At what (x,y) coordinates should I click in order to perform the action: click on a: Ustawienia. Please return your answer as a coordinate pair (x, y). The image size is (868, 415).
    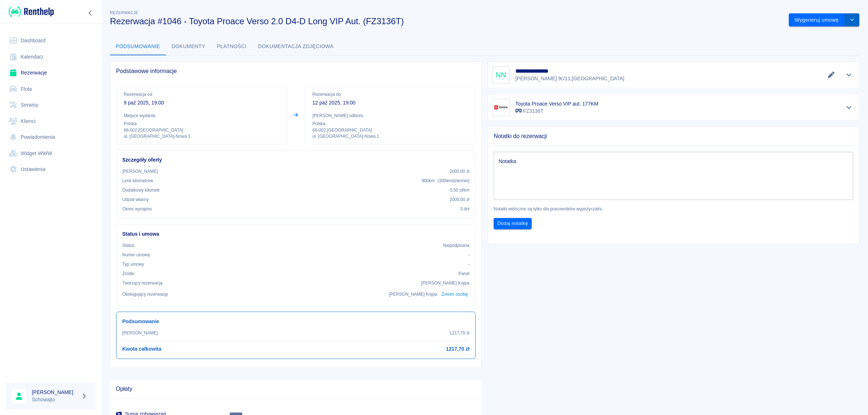
    Looking at the image, I should click on (51, 169).